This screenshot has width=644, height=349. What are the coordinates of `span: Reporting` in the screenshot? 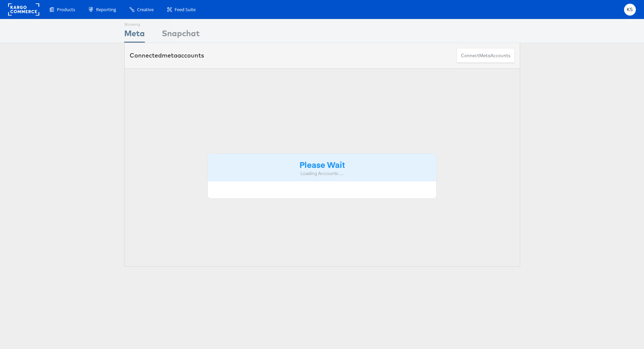 It's located at (106, 10).